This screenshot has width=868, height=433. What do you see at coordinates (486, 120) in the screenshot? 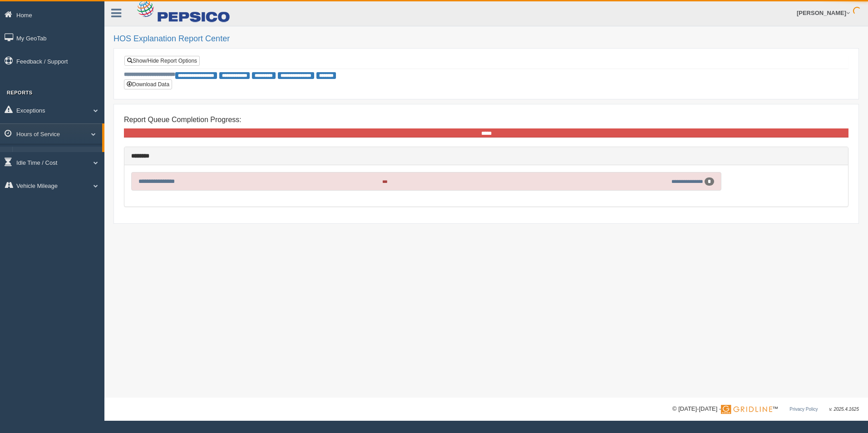
I see `h4: Report Queue Completion Progress:` at bounding box center [486, 120].